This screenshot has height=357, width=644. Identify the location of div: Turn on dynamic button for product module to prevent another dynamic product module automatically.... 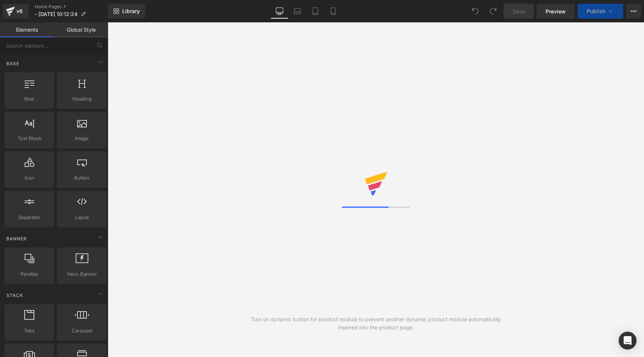
(376, 324).